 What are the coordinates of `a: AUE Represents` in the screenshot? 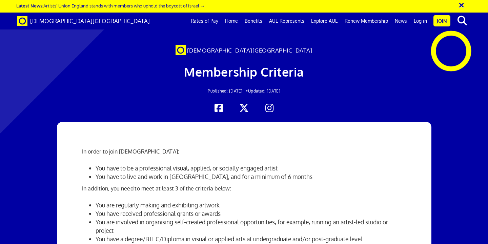 It's located at (287, 21).